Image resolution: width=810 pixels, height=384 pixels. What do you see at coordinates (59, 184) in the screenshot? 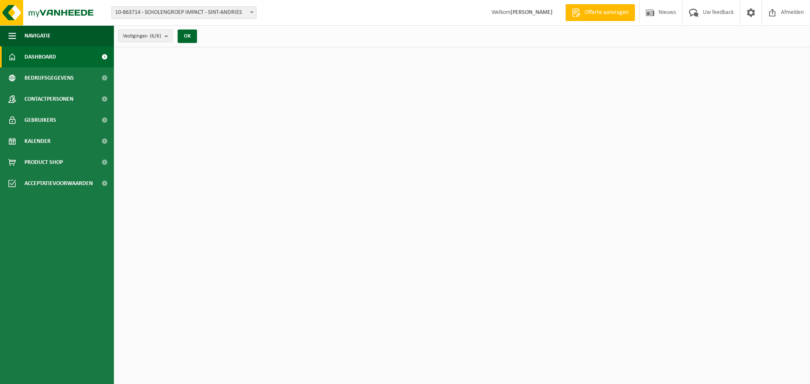
I see `span: Acceptatievoorwaarden` at bounding box center [59, 184].